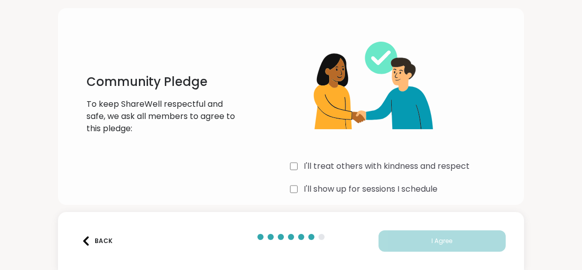 The width and height of the screenshot is (582, 270). What do you see at coordinates (387, 166) in the screenshot?
I see `label: I'll treat others with kindness and respect` at bounding box center [387, 166].